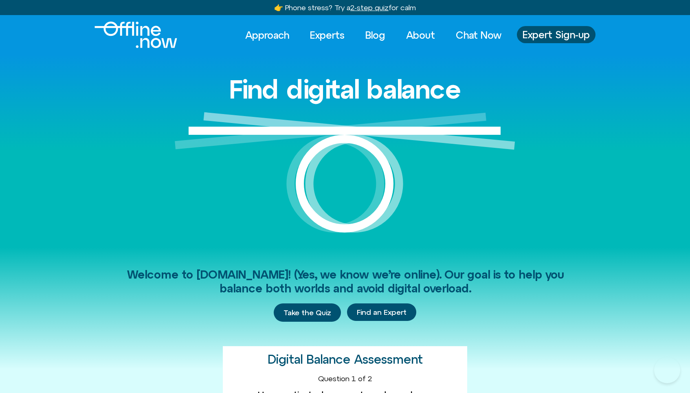 The height and width of the screenshot is (393, 690). I want to click on h1: Find digital balance, so click(345, 89).